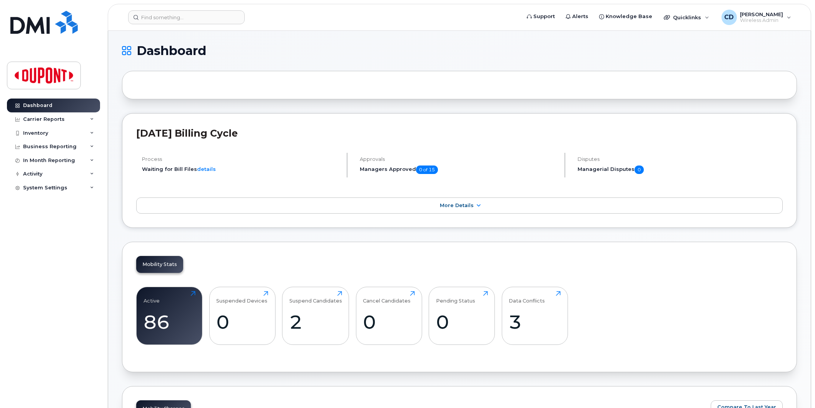 This screenshot has height=408, width=815. What do you see at coordinates (169, 322) in the screenshot?
I see `div: 86` at bounding box center [169, 322].